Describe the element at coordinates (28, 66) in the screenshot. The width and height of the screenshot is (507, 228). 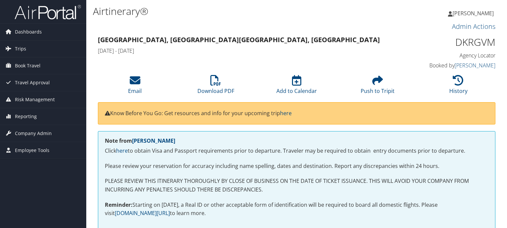
I see `span: Book Travel` at that location.